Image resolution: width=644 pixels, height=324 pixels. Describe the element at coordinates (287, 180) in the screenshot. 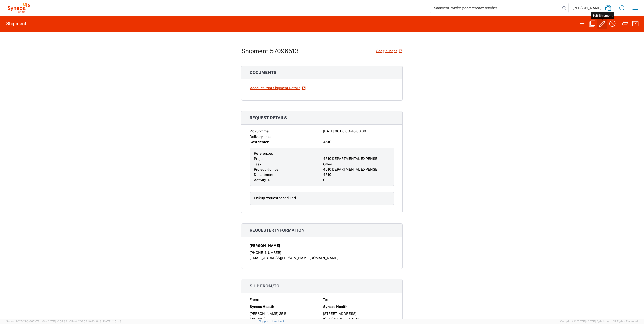

I see `div: Activity ID` at that location.